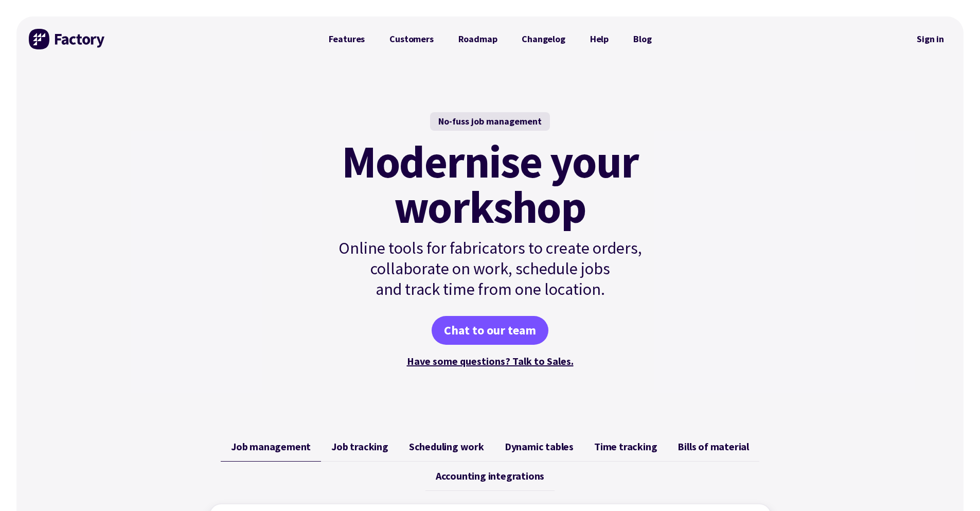 This screenshot has height=511, width=980. Describe the element at coordinates (490, 122) in the screenshot. I see `div: No-fuss job management` at that location.